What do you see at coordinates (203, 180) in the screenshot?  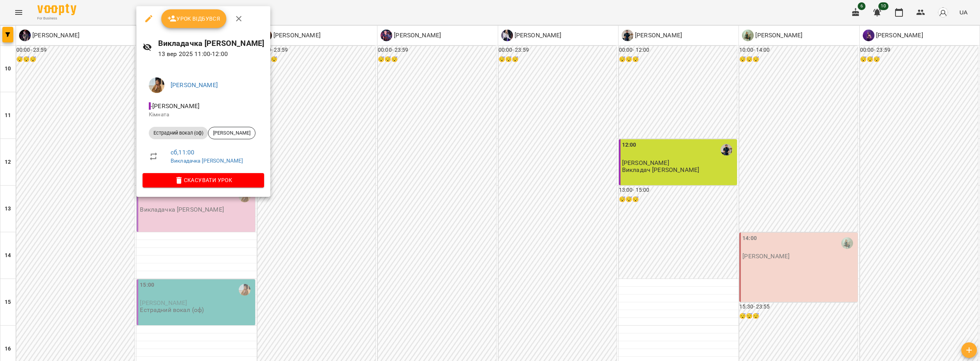 I see `button: Скасувати Урок` at bounding box center [203, 180].